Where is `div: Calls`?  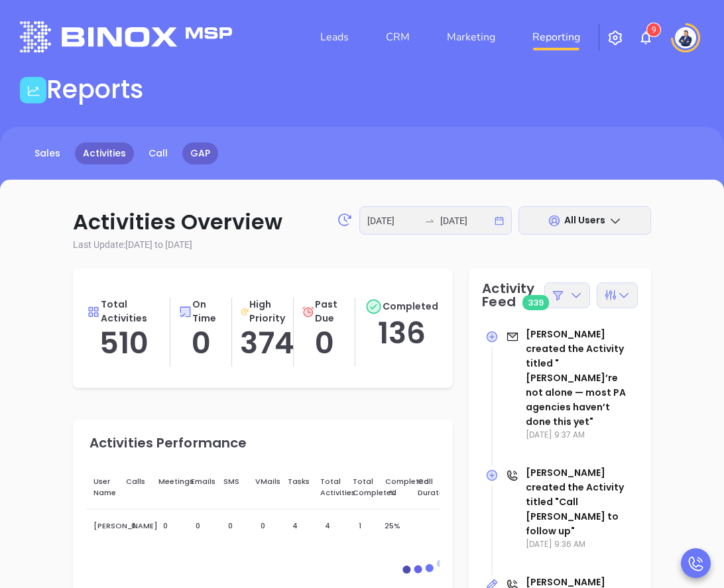
div: Calls is located at coordinates (134, 486).